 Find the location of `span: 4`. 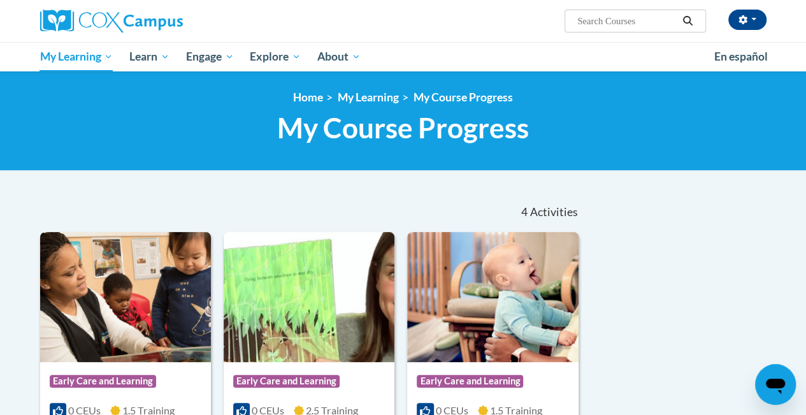

span: 4 is located at coordinates (524, 212).